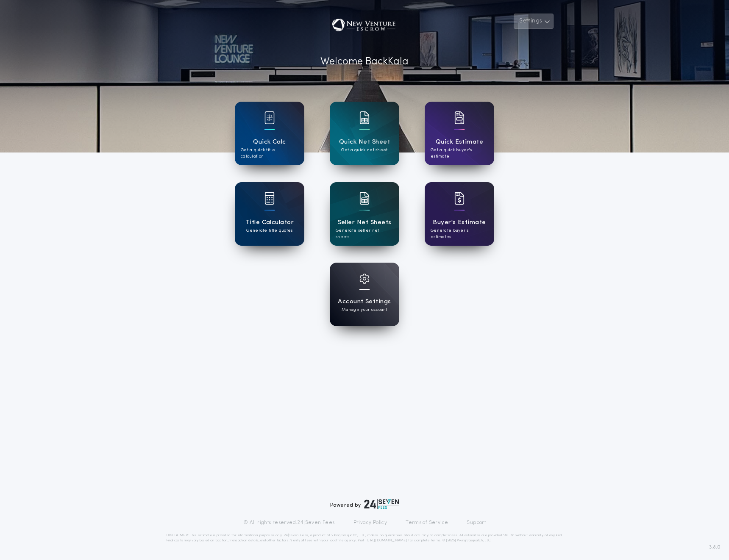  I want to click on p: Generate title quotes, so click(269, 231).